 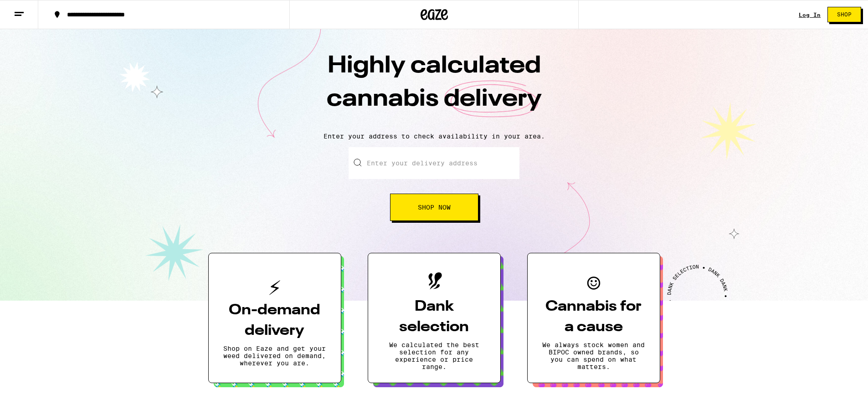 I want to click on button: Shop, so click(x=844, y=15).